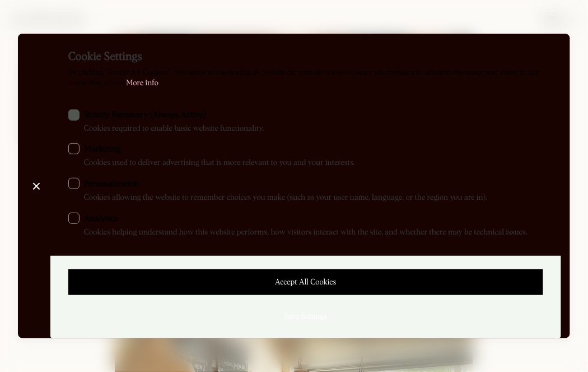  I want to click on div: Close Cookie Preference Manager, so click(36, 186).